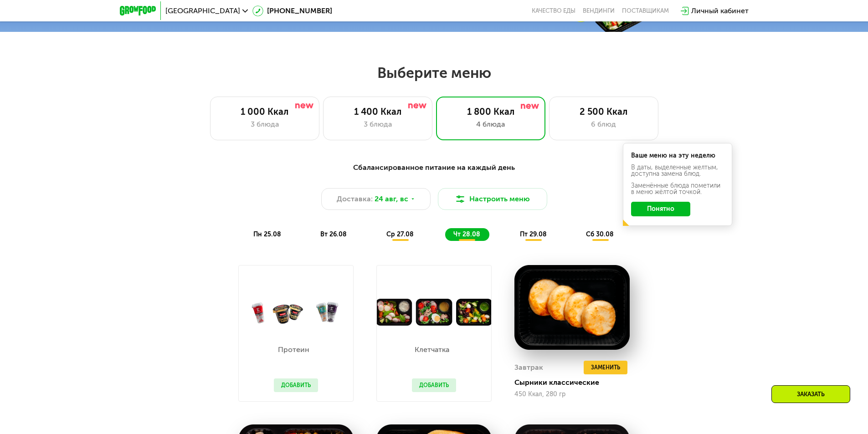 The height and width of the screenshot is (434, 868). Describe the element at coordinates (490, 112) in the screenshot. I see `div: 1 800 Ккал` at that location.